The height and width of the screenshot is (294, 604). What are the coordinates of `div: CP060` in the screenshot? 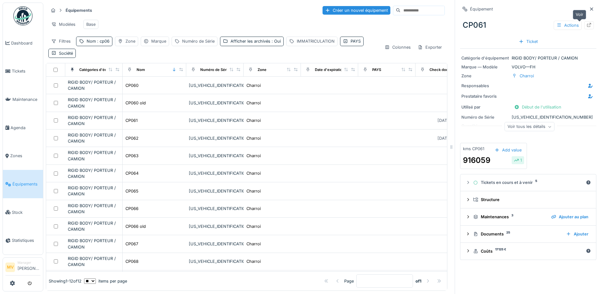 It's located at (132, 85).